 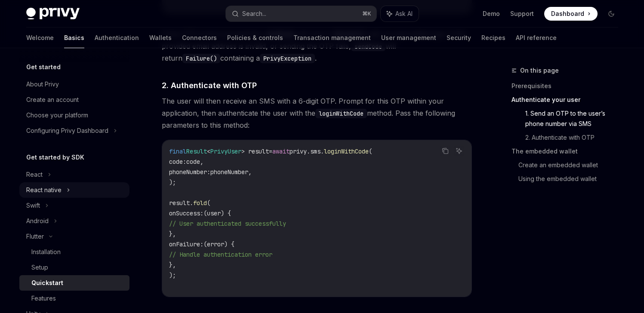 I want to click on a: Security, so click(x=458, y=38).